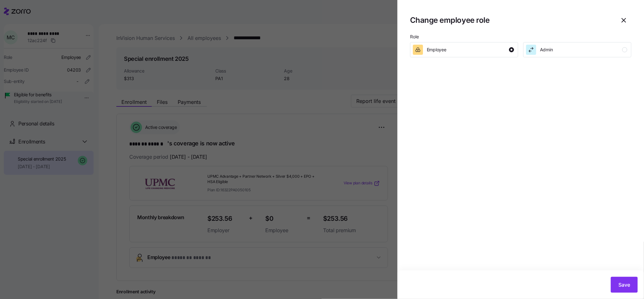 The width and height of the screenshot is (644, 299). I want to click on span: Save, so click(624, 285).